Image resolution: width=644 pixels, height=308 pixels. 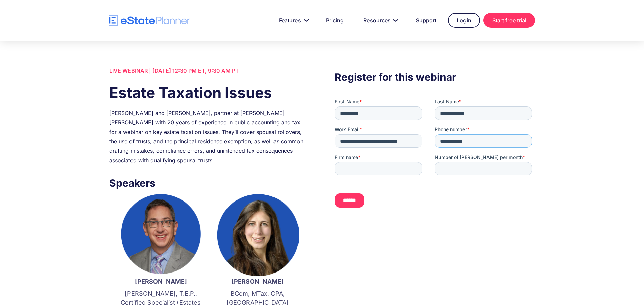 I want to click on h3: Register for this webinar, so click(x=435, y=77).